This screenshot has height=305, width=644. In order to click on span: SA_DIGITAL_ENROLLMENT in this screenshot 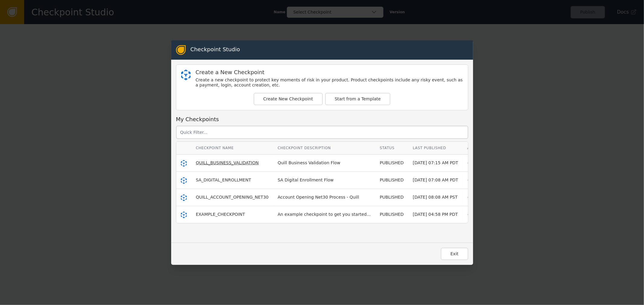, I will do `click(223, 180)`.